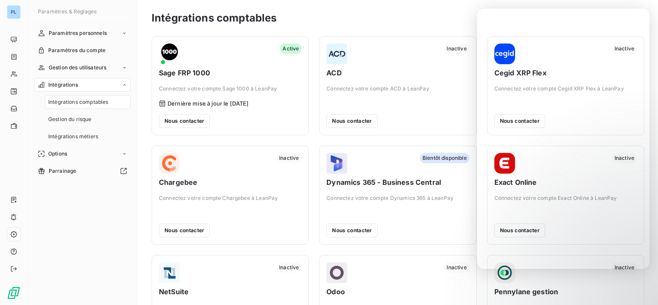  What do you see at coordinates (397, 73) in the screenshot?
I see `span: ACD` at bounding box center [397, 73].